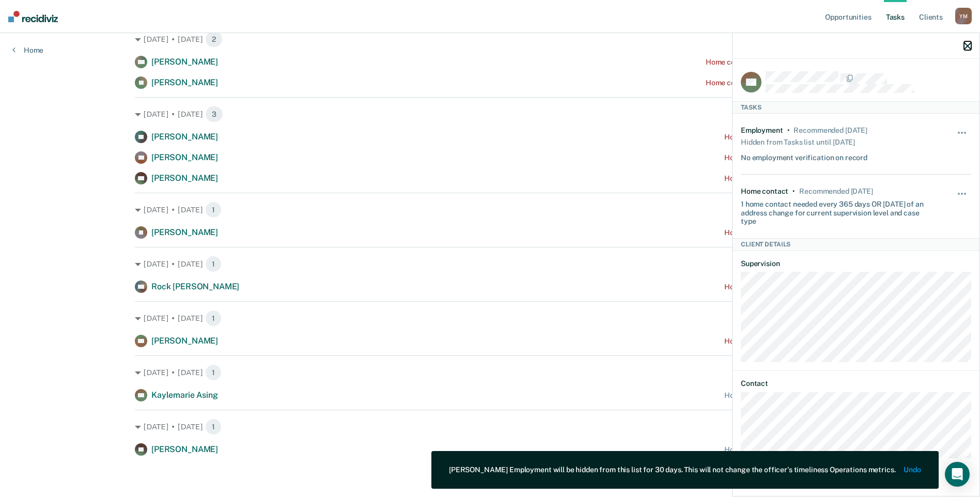  I want to click on dt: Supervision, so click(856, 264).